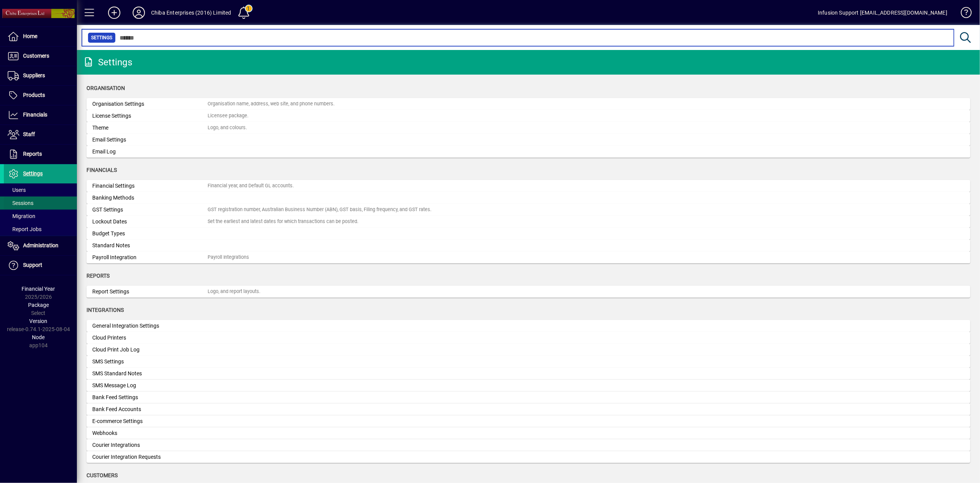 The image size is (980, 483). What do you see at coordinates (40, 115) in the screenshot?
I see `a: Financials` at bounding box center [40, 115].